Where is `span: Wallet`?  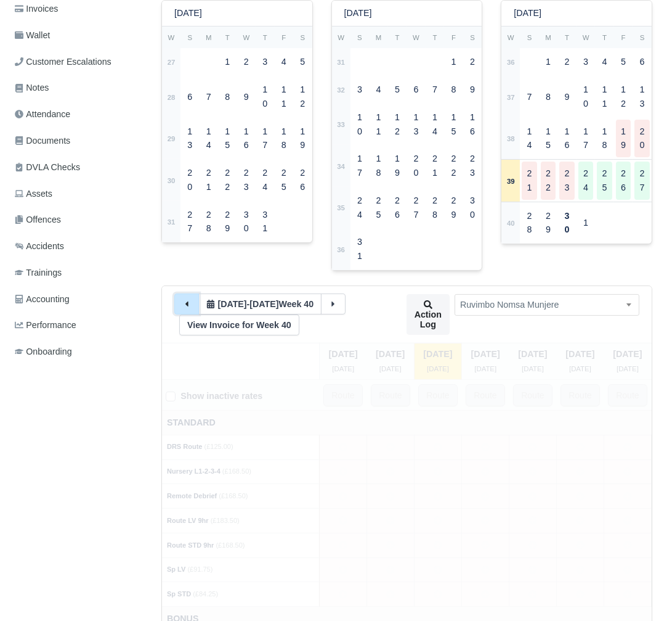 span: Wallet is located at coordinates (32, 35).